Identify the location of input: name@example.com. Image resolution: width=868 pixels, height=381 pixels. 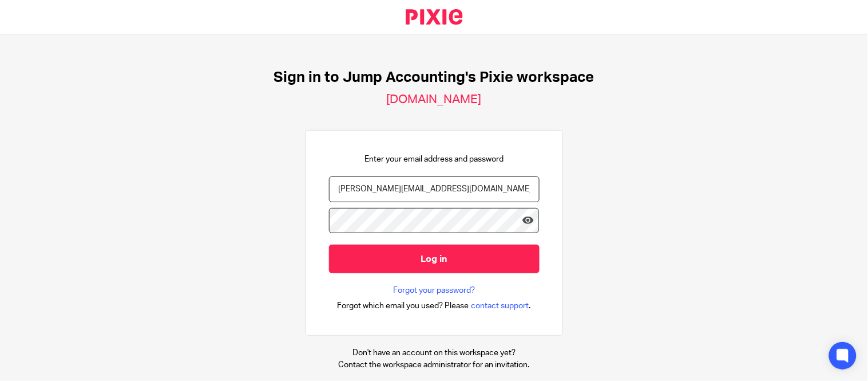
(434, 189).